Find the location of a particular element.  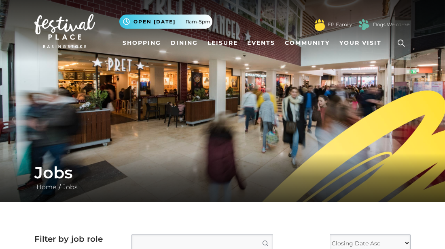

a: Jobs is located at coordinates (70, 187).